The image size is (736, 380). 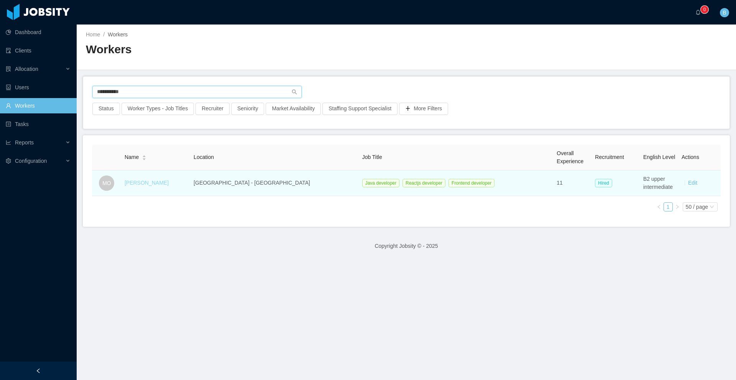 What do you see at coordinates (712, 207) in the screenshot?
I see `i: icon: down` at bounding box center [712, 207].